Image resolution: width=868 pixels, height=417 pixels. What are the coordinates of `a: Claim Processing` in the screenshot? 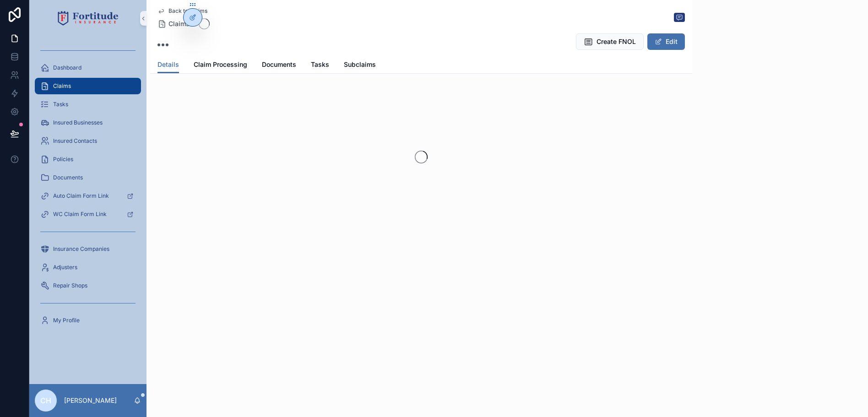 It's located at (220, 66).